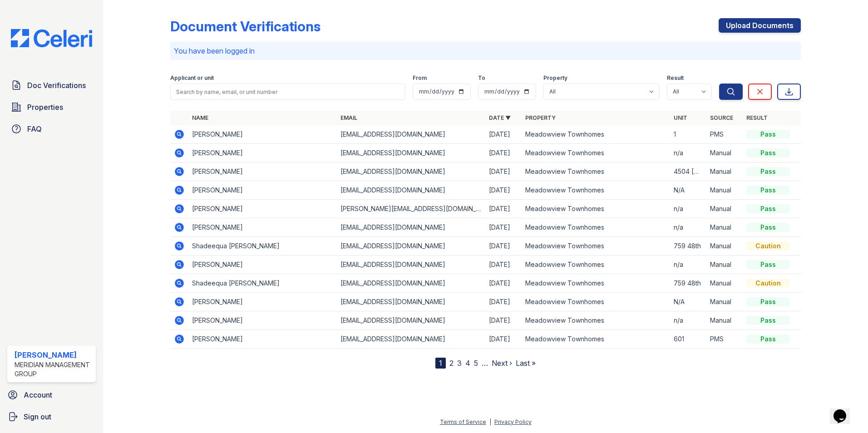 The height and width of the screenshot is (433, 868). I want to click on label: To, so click(482, 78).